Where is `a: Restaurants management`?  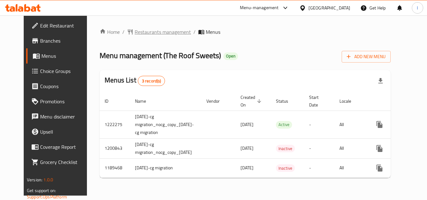
a: Restaurants management is located at coordinates (159, 32).